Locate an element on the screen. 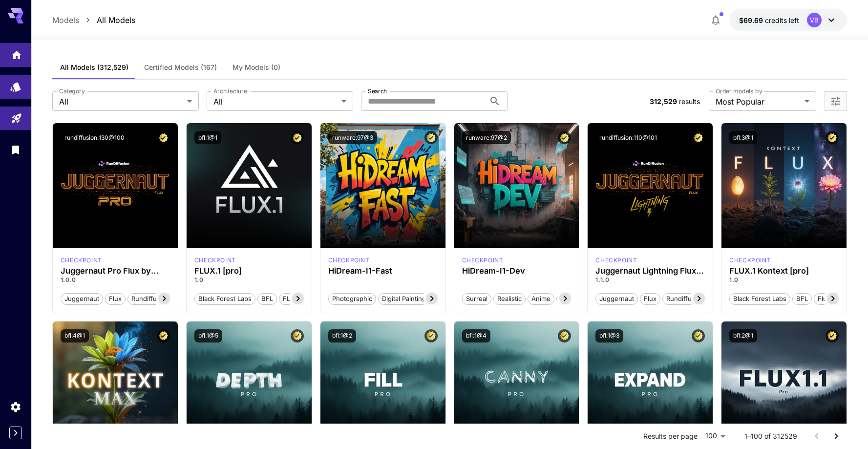 The width and height of the screenshot is (868, 449). p: 1.0.0 is located at coordinates (115, 280).